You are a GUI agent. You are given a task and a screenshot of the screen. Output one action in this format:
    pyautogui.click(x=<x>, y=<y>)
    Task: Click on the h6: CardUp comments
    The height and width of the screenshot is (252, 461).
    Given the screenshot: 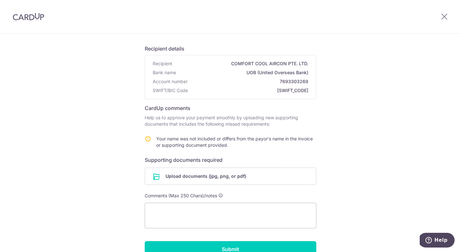 What is the action you would take?
    pyautogui.click(x=231, y=108)
    